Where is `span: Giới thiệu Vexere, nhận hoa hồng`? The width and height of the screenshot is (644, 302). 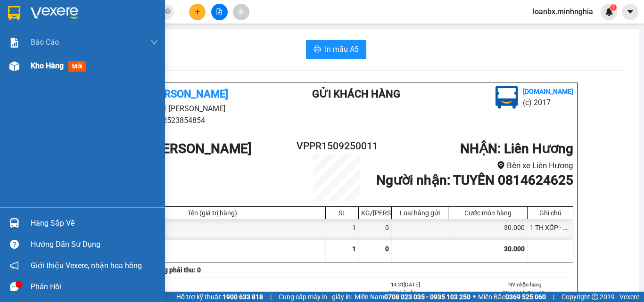 span: Giới thiệu Vexere, nhận hoa hồng is located at coordinates (86, 265).